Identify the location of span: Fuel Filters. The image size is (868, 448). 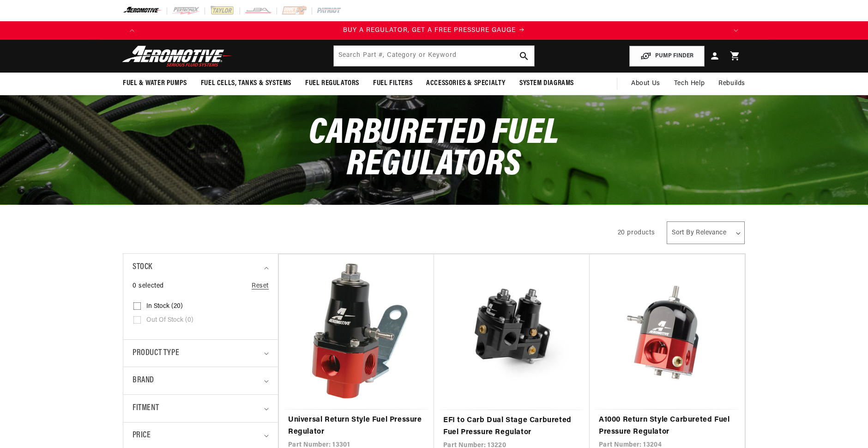
(393, 83).